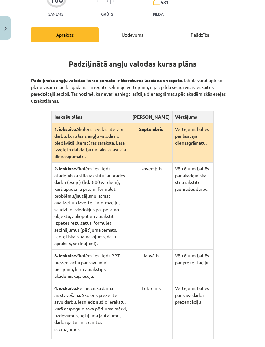 Image resolution: width=265 pixels, height=347 pixels. Describe the element at coordinates (132, 64) in the screenshot. I see `strong: Padziļinātā angļu valodas kursa plāns` at that location.